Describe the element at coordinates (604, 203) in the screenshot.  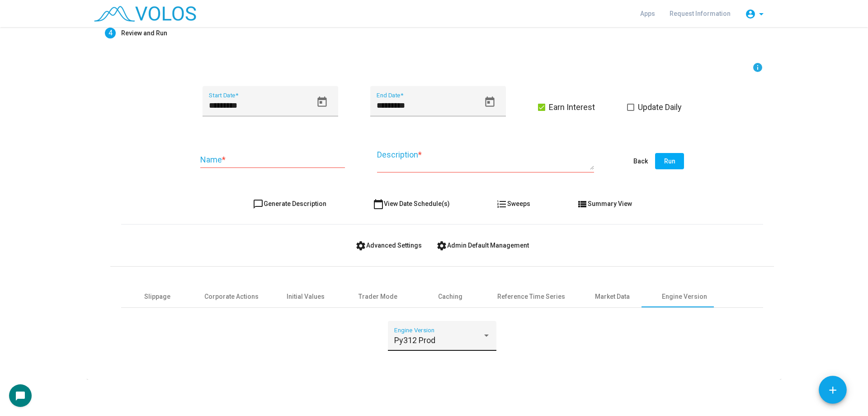
I see `button: Summary View` at that location.